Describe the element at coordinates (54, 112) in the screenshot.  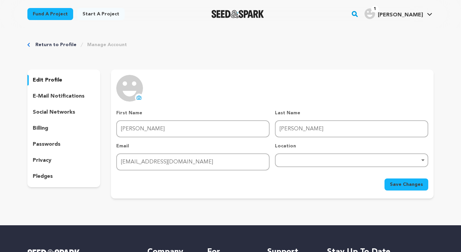
I see `p: social networks` at that location.